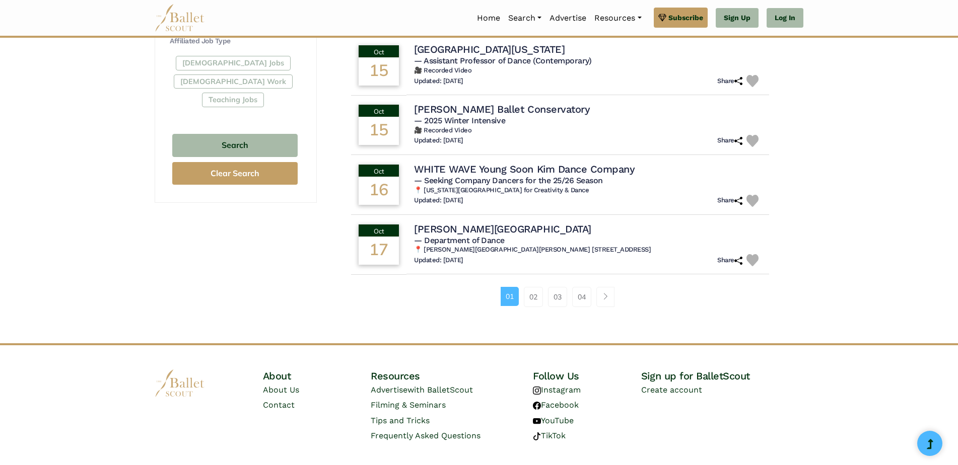  Describe the element at coordinates (557, 297) in the screenshot. I see `a: 03` at that location.